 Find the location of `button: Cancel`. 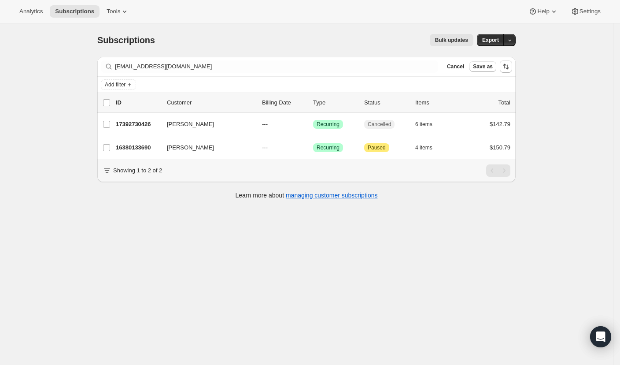

button: Cancel is located at coordinates (455, 67).